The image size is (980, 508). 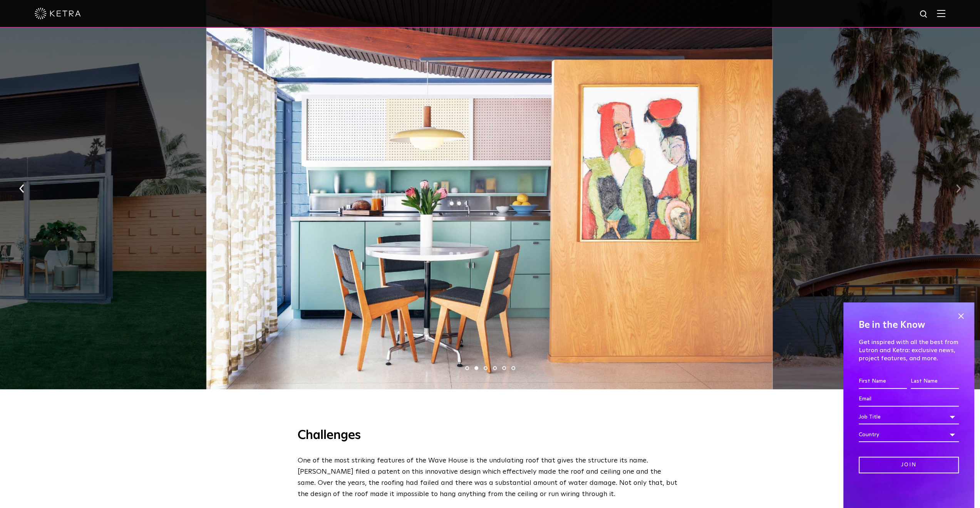 What do you see at coordinates (882, 381) in the screenshot?
I see `input: First Name` at bounding box center [882, 381].